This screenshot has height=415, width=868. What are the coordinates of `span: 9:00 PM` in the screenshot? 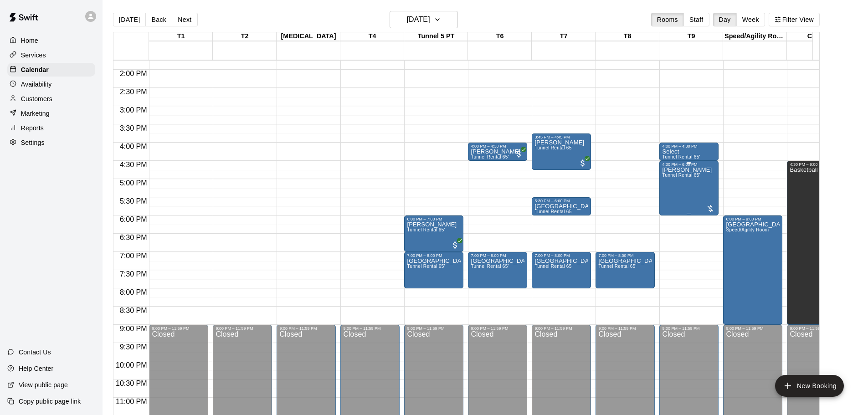 It's located at (134, 329).